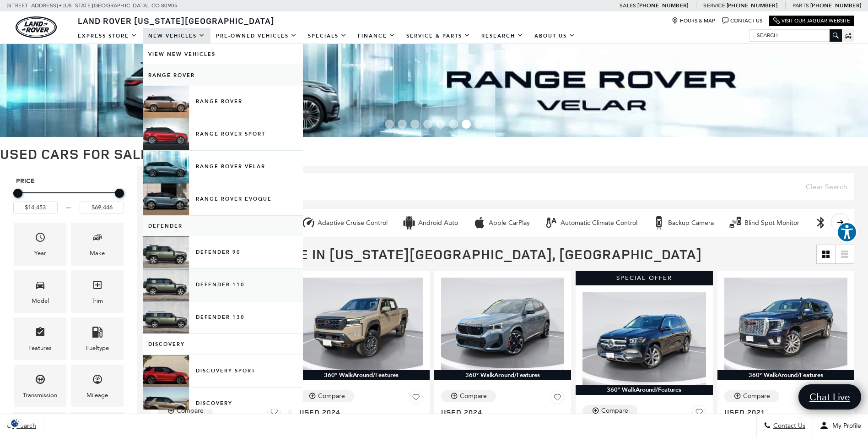 The width and height of the screenshot is (868, 437). Describe the element at coordinates (98, 380) in the screenshot. I see `span: Mileage` at that location.